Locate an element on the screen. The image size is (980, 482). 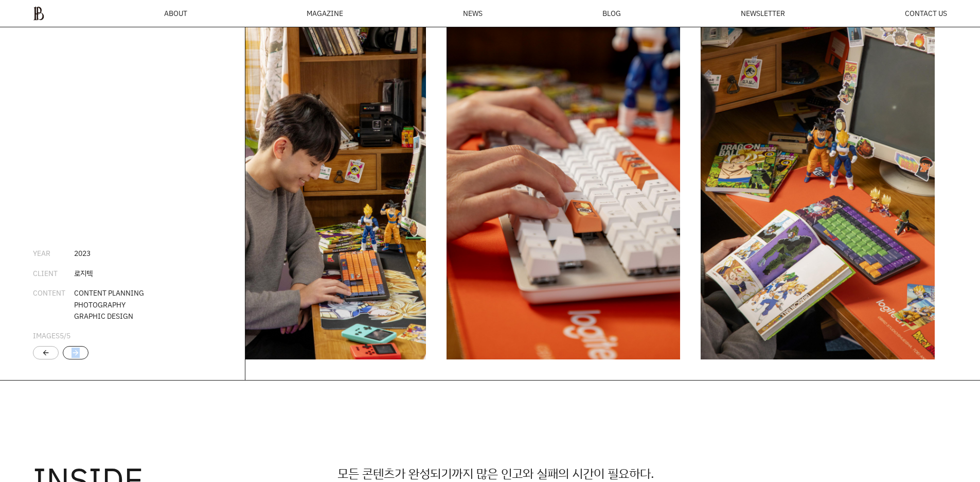
div: IMAGES is located at coordinates (52, 336).